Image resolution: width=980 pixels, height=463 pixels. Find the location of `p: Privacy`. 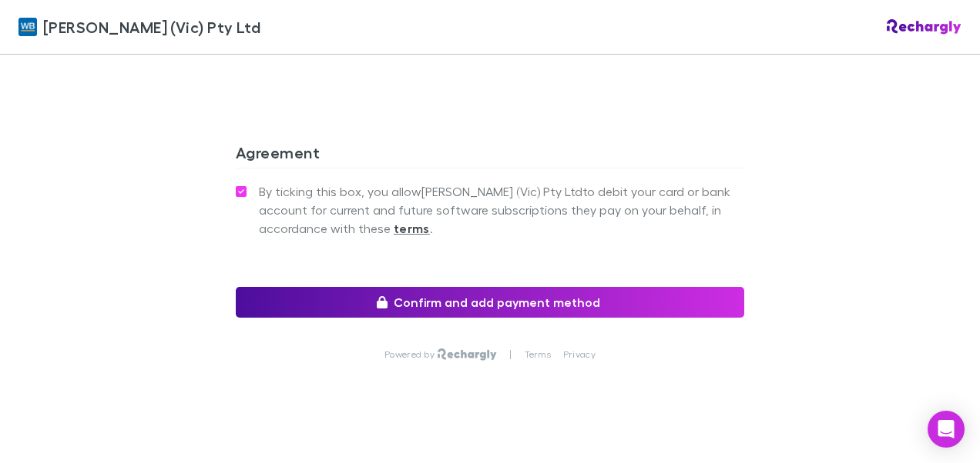

p: Privacy is located at coordinates (579, 355).